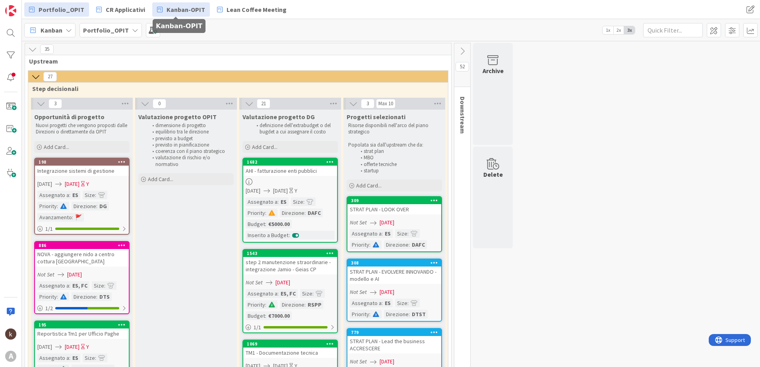  I want to click on li: MBO, so click(398, 158).